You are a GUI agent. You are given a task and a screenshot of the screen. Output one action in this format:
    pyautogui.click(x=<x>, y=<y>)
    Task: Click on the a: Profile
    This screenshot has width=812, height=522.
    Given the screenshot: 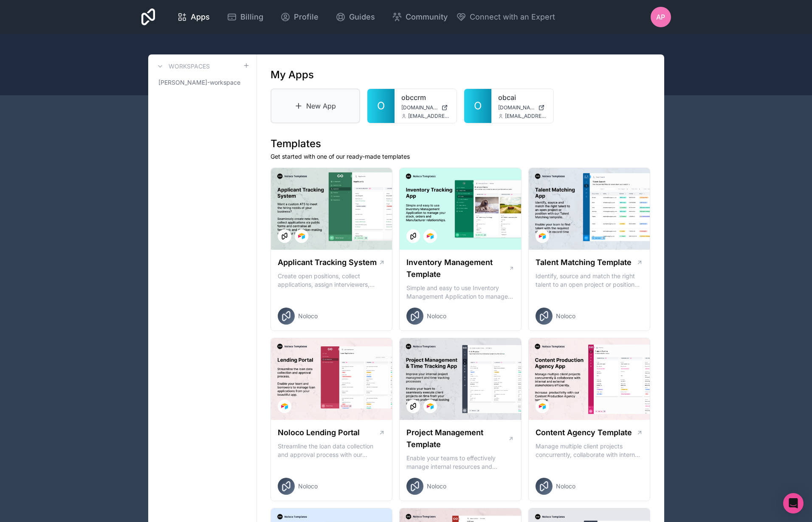 What is the action you would take?
    pyautogui.click(x=299, y=17)
    